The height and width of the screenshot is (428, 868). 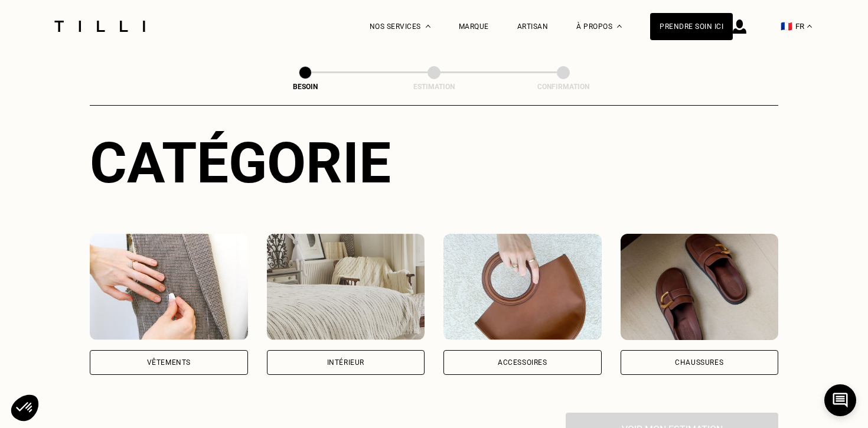 What do you see at coordinates (346, 287) in the screenshot?
I see `img: Intérieur` at bounding box center [346, 287].